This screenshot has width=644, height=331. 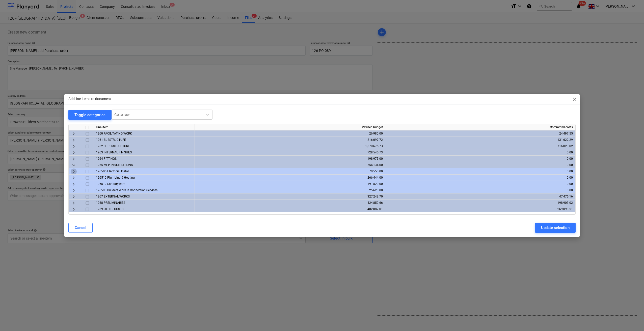 What do you see at coordinates (555, 228) in the screenshot?
I see `button: Update selection` at bounding box center [555, 228].